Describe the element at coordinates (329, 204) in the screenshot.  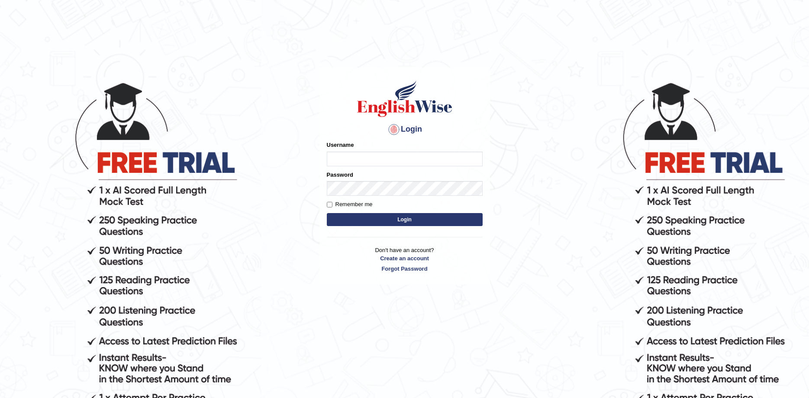
I see `input: Remember me` at that location.